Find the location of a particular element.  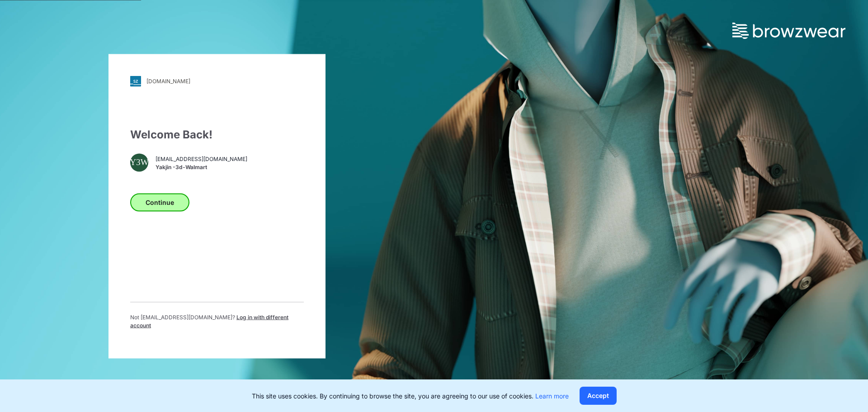

a: Learn more is located at coordinates (552, 396).